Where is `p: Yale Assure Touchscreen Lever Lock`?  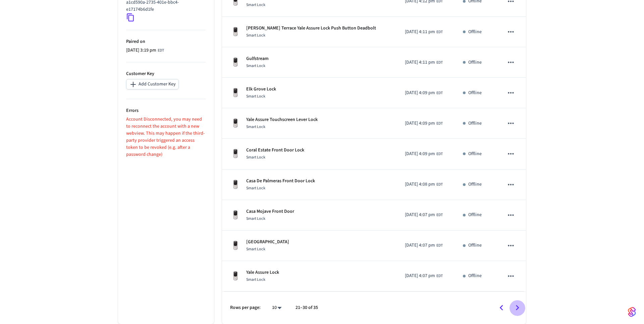
p: Yale Assure Touchscreen Lever Lock is located at coordinates (282, 120).